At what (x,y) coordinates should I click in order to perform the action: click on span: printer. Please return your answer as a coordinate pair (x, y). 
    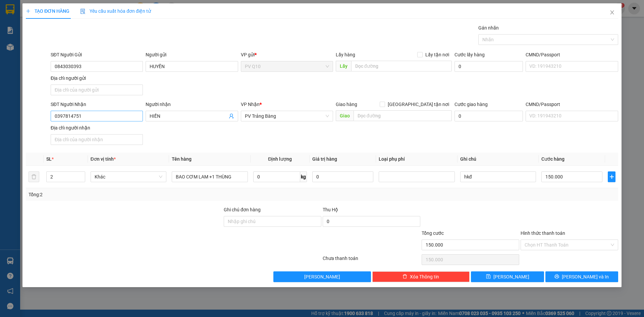
    Looking at the image, I should click on (557, 277).